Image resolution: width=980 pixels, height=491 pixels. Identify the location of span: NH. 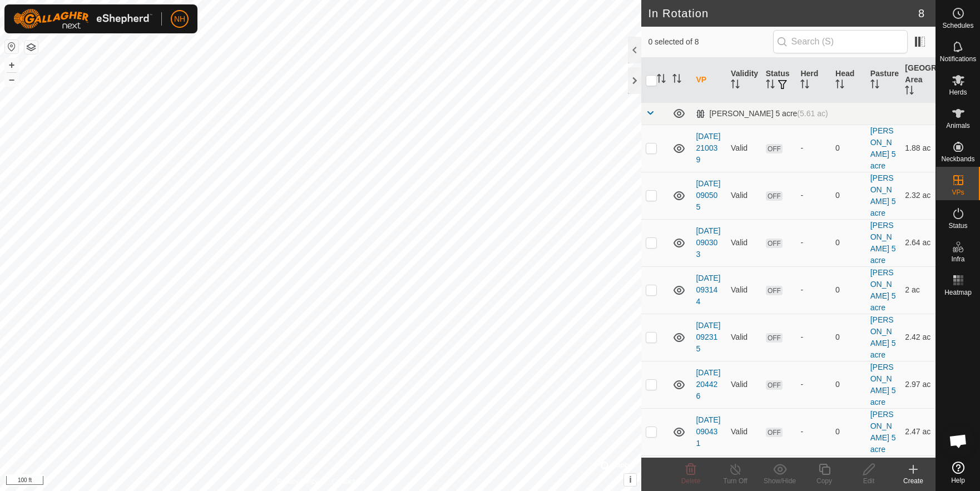
(180, 19).